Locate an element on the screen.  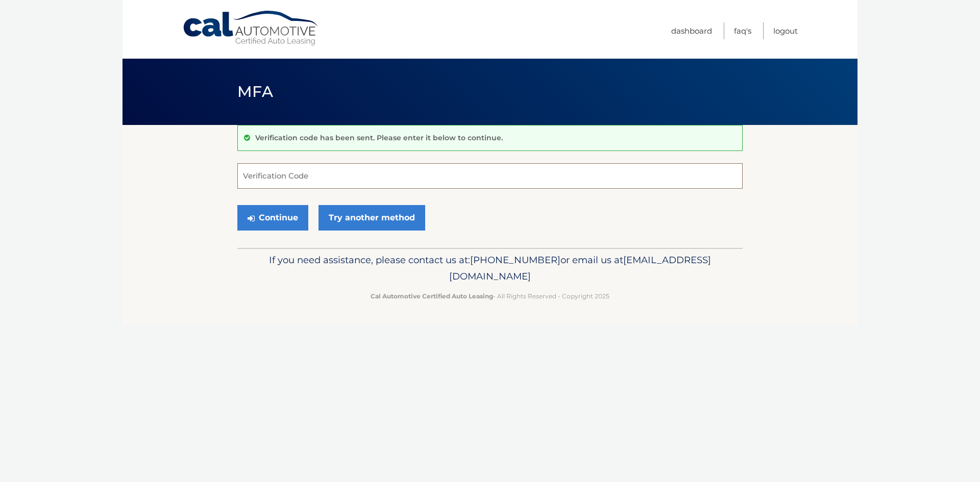
a: Dashboard is located at coordinates (692, 30).